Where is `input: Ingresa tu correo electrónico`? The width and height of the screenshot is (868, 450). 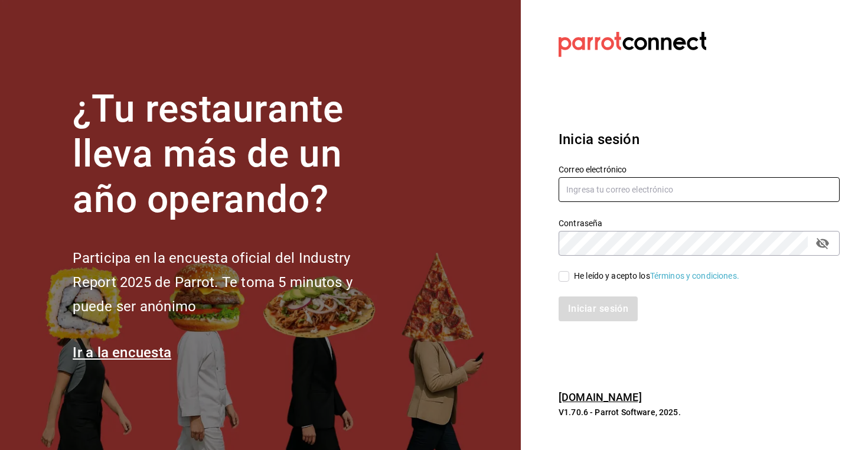
input: Ingresa tu correo electrónico is located at coordinates (699, 190).